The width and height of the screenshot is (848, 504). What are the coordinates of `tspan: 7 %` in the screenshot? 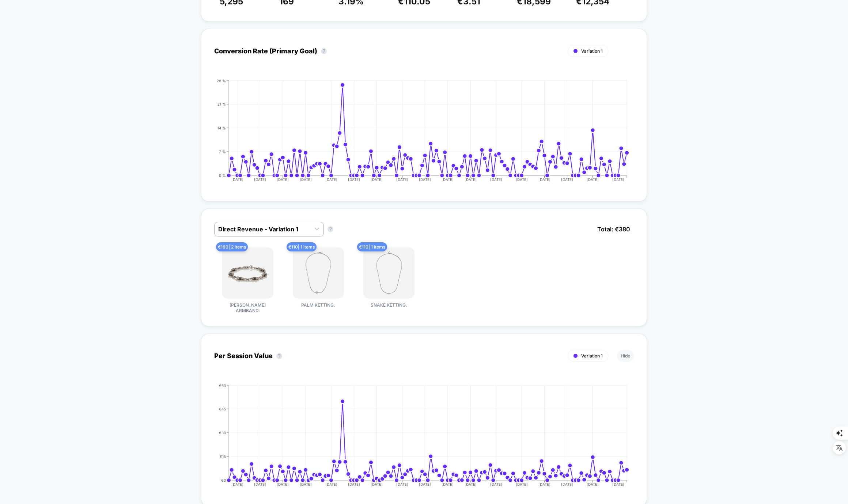 It's located at (222, 151).